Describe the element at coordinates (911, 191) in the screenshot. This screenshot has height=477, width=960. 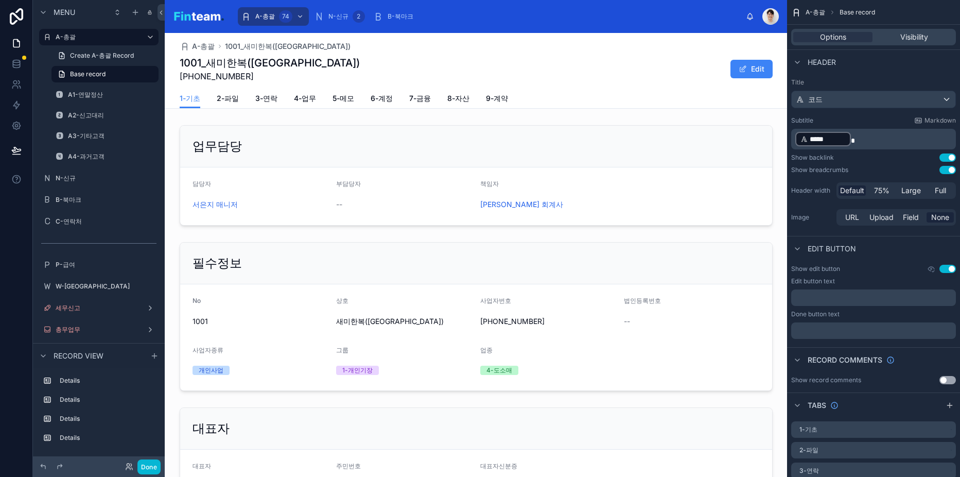
I see `span: Large` at that location.